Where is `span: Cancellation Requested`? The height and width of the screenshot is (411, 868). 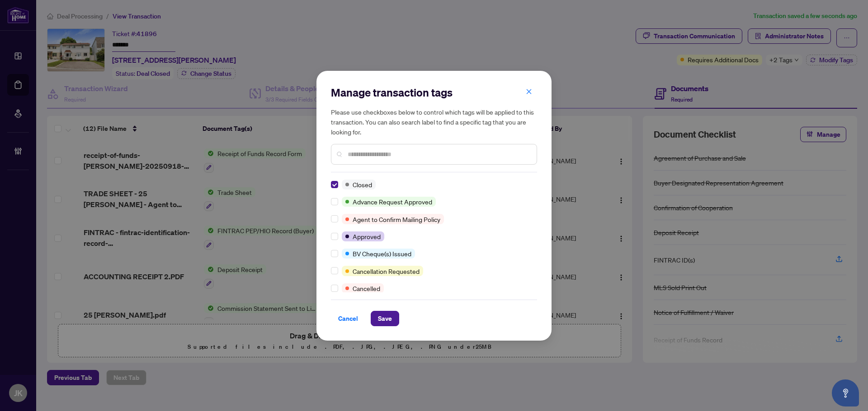 span: Cancellation Requested is located at coordinates (386, 271).